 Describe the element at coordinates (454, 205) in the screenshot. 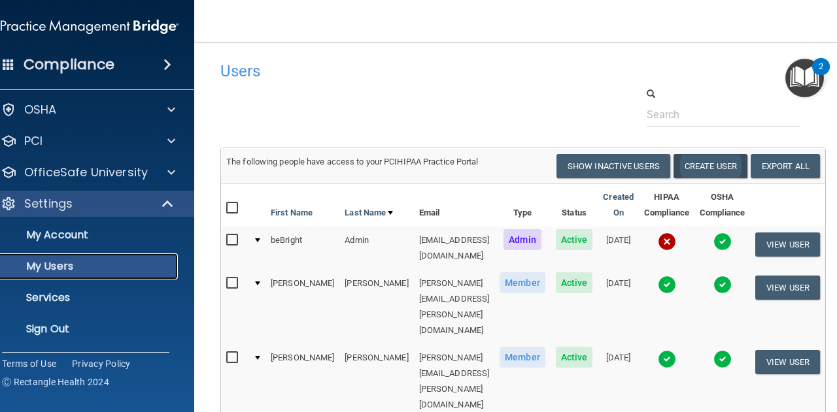

I see `th: Email` at that location.